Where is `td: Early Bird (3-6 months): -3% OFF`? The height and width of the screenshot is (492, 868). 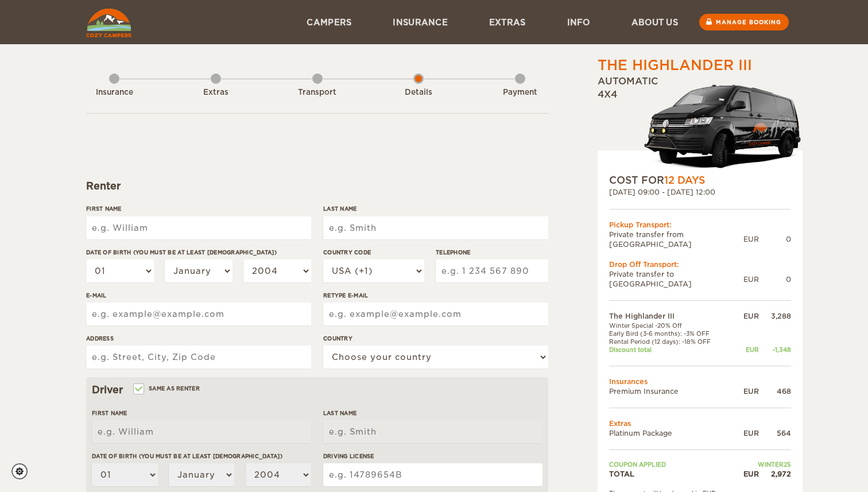
td: Early Bird (3-6 months): -3% OFF is located at coordinates (671, 333).